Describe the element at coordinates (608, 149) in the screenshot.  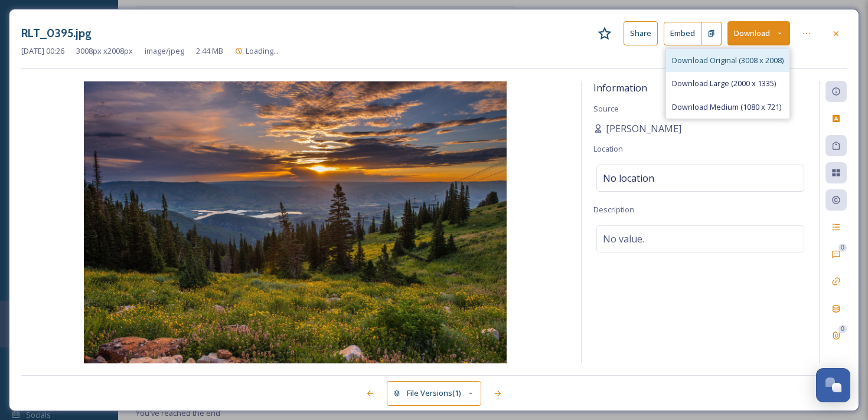
I see `span: Location` at that location.